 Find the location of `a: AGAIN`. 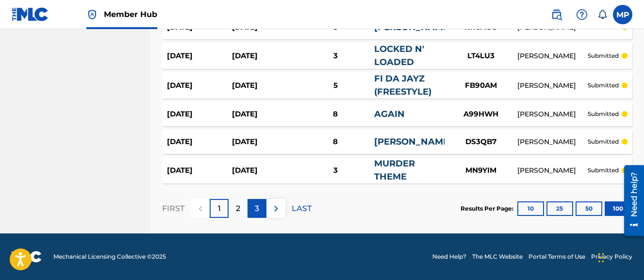

a: AGAIN is located at coordinates (389, 114).